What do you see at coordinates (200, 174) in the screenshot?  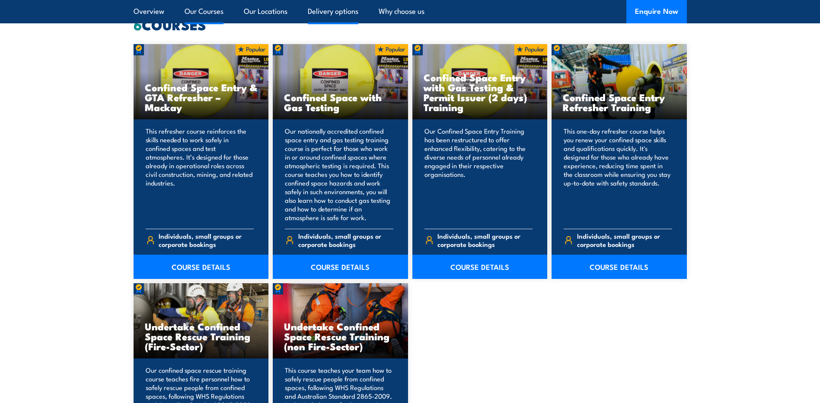 I see `p: This refresher course reinforces the skills needed to work safely in confined spaces and test atm...` at bounding box center [200, 174].